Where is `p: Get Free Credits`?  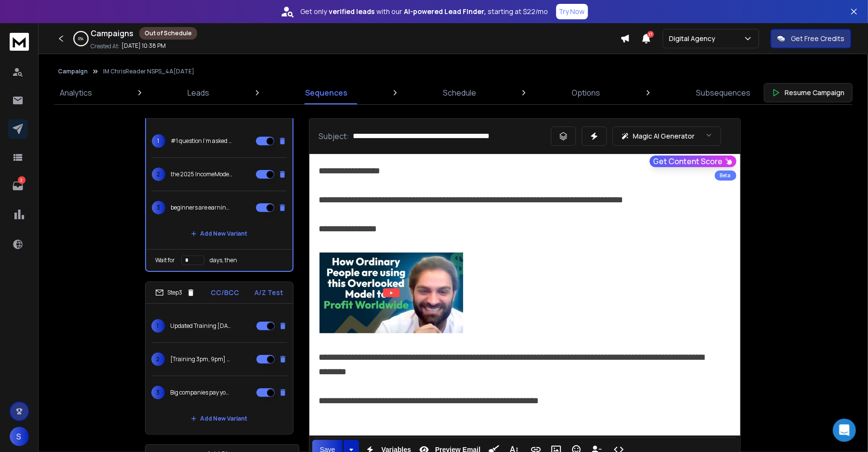 p: Get Free Credits is located at coordinates (817, 39).